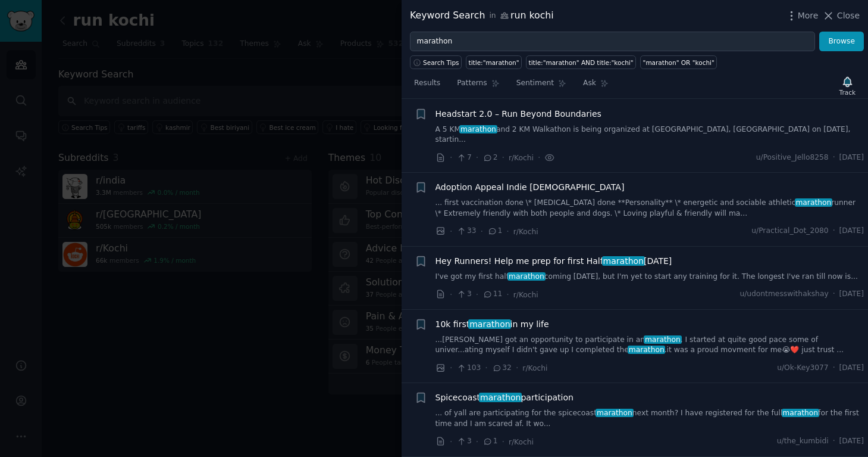 Image resolution: width=868 pixels, height=457 pixels. I want to click on a: ... of yall are participating for the spicecoastmarathonnext month? I have registered for the ful..., so click(649, 418).